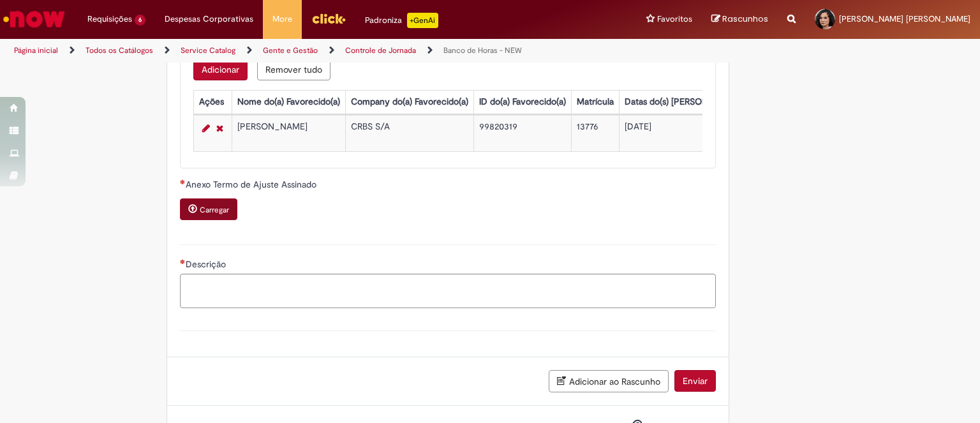  What do you see at coordinates (290, 50) in the screenshot?
I see `a: Gente e Gestão` at bounding box center [290, 50].